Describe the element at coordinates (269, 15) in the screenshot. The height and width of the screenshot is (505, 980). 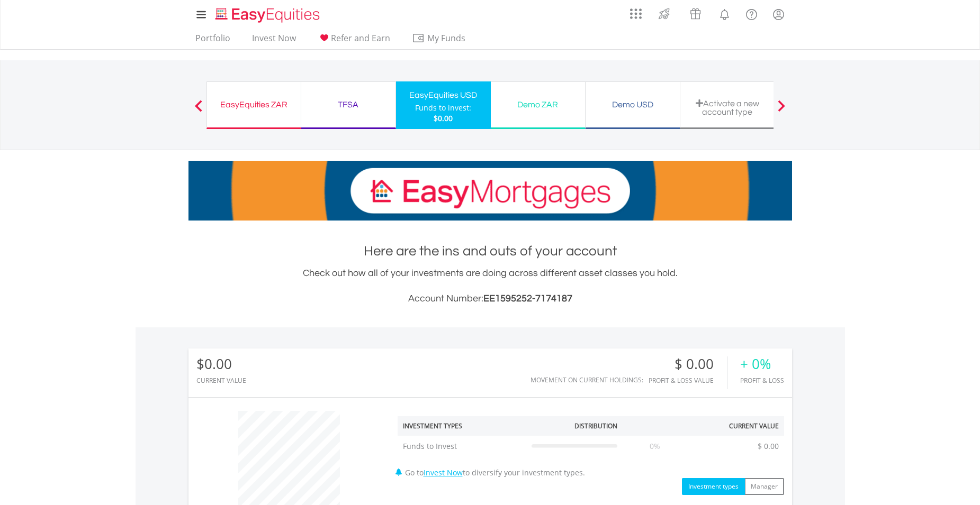
I see `img: EasyEquities_Logo.png` at that location.